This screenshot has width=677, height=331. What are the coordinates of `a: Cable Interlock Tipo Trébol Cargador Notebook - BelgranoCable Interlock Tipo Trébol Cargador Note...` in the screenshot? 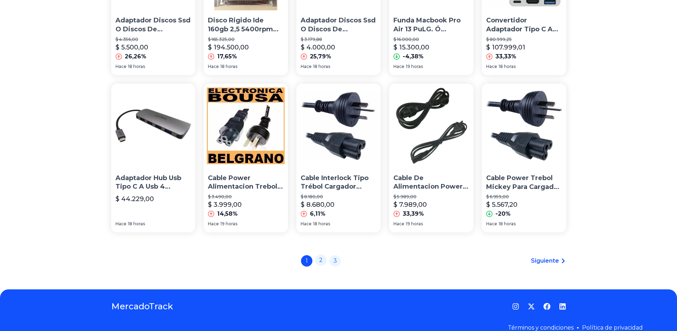 It's located at (339, 158).